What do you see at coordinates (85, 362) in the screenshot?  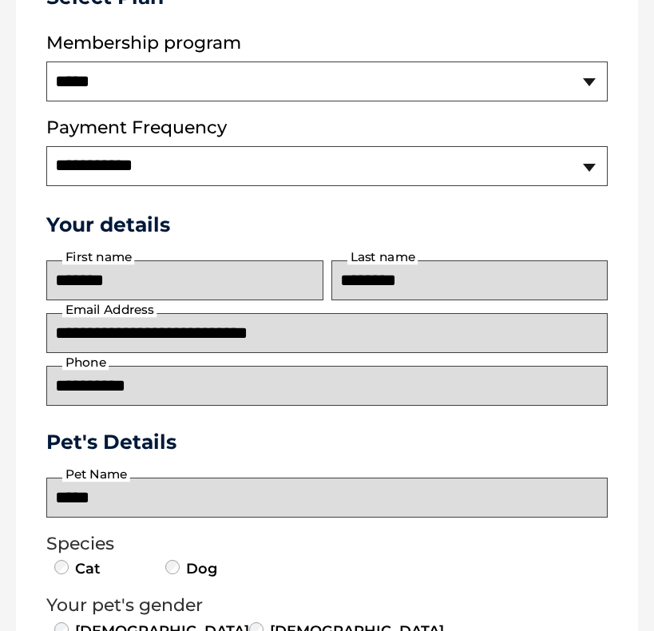 I see `label: Phone` at bounding box center [85, 362].